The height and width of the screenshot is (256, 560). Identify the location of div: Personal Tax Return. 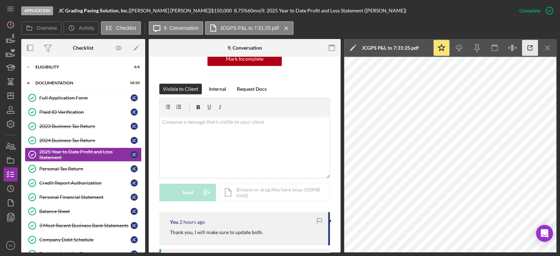
(85, 169).